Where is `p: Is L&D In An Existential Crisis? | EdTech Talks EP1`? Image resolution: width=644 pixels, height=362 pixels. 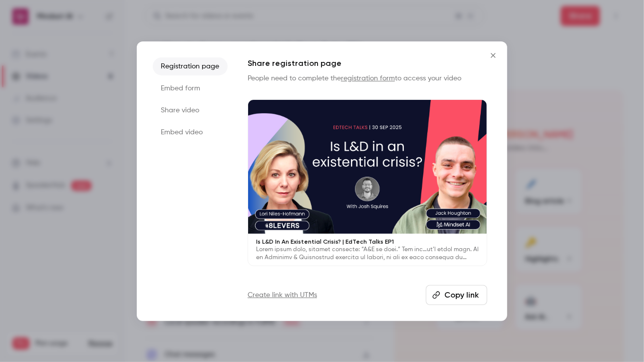 p: Is L&D In An Existential Crisis? | EdTech Talks EP1 is located at coordinates (367, 242).